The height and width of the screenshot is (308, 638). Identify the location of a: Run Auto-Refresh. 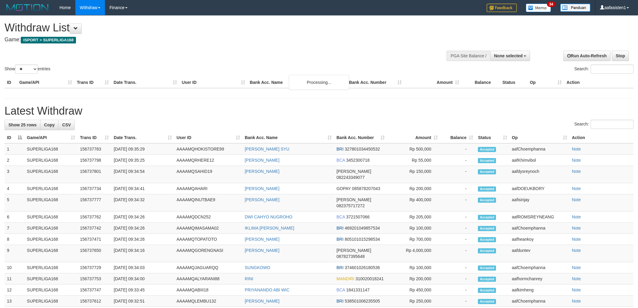
(587, 56).